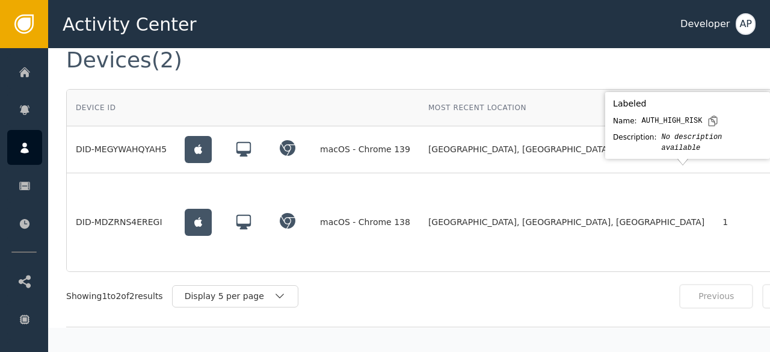  I want to click on div: macOS - Chrome 139, so click(365, 149).